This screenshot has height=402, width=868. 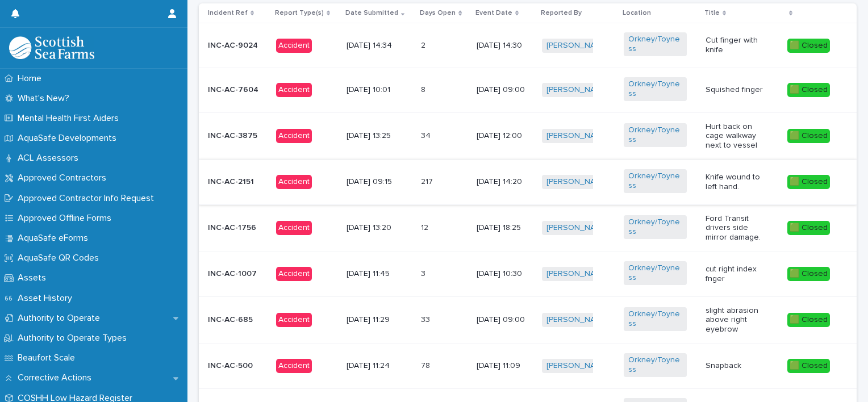 What do you see at coordinates (424, 272) in the screenshot?
I see `p: 3` at bounding box center [424, 272].